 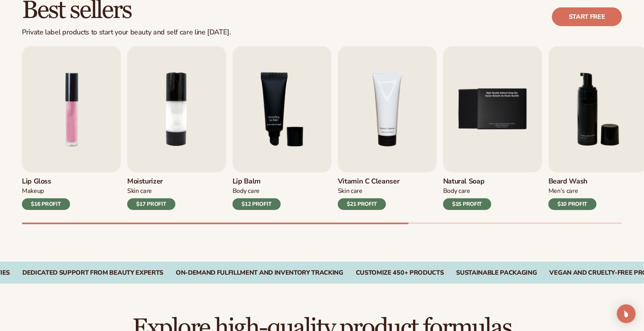 What do you see at coordinates (257, 204) in the screenshot?
I see `div: $12 PROFIT` at bounding box center [257, 204].